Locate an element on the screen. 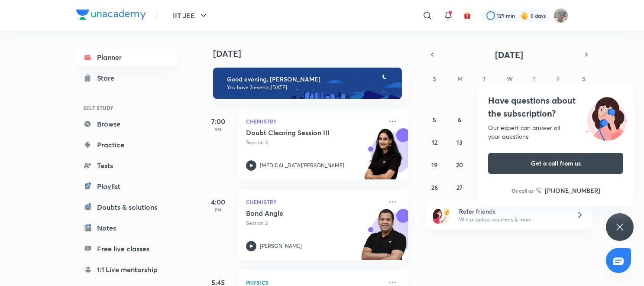  img: referral is located at coordinates (442, 215).